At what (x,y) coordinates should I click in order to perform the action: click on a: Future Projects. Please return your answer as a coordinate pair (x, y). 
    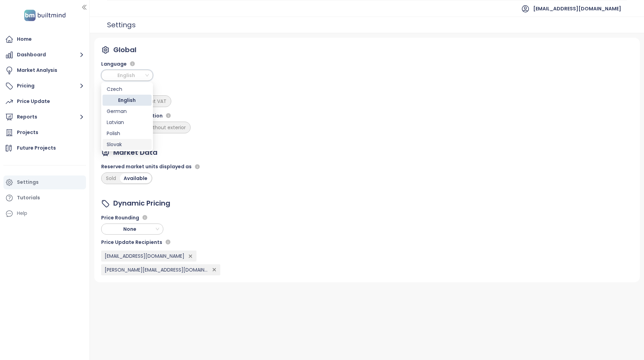
    Looking at the image, I should click on (44, 148).